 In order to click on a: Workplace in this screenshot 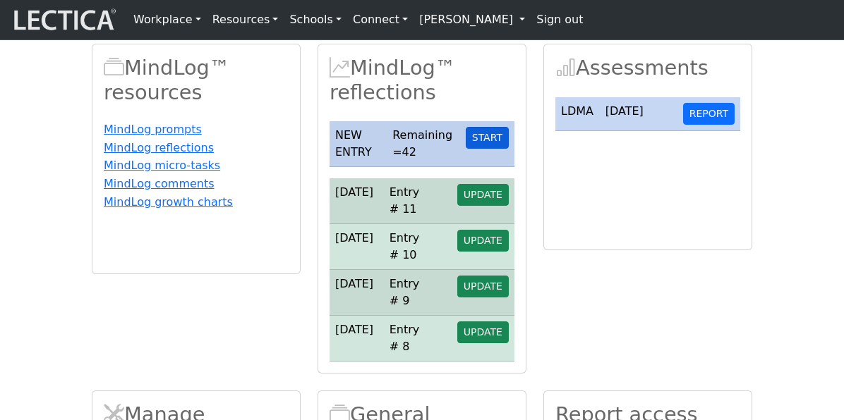, I will do `click(167, 20)`.